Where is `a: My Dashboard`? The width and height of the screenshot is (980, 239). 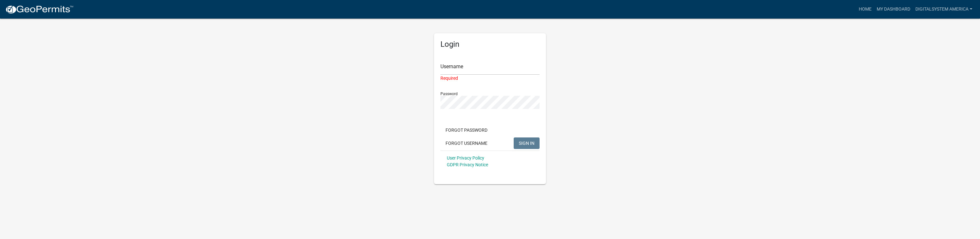 a: My Dashboard is located at coordinates (893, 10).